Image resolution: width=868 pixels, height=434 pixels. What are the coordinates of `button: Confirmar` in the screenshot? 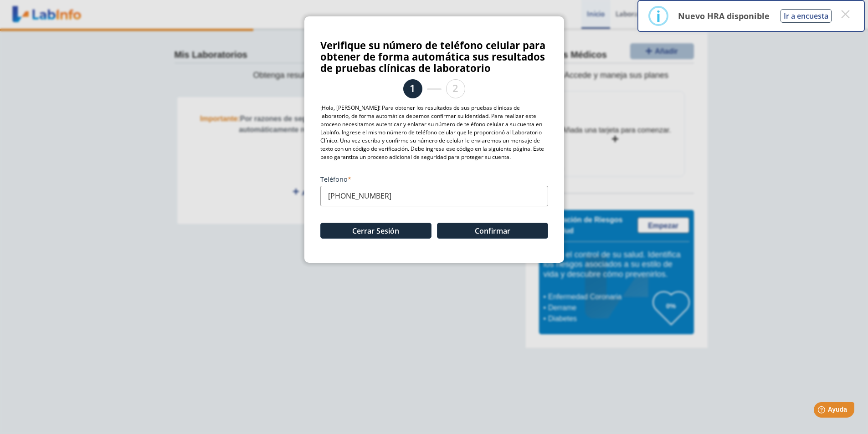 It's located at (493, 230).